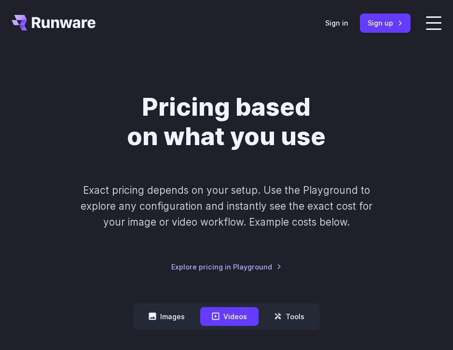  I want to click on button: Tools, so click(289, 317).